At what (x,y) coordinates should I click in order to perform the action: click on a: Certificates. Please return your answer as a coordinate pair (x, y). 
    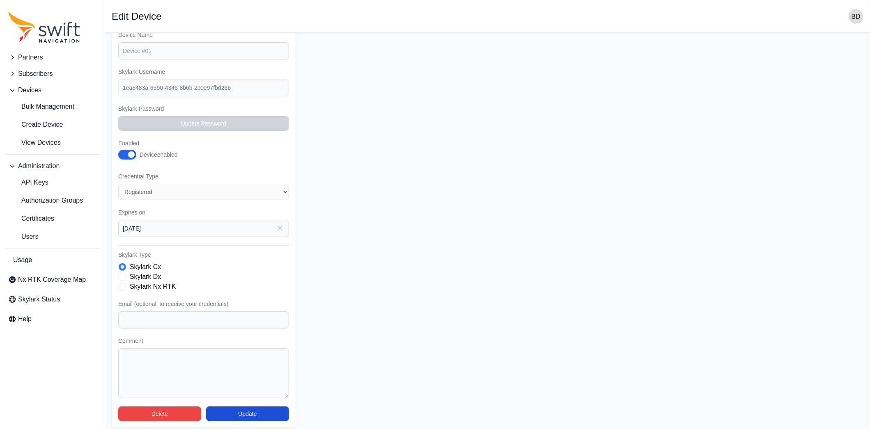
    Looking at the image, I should click on (52, 219).